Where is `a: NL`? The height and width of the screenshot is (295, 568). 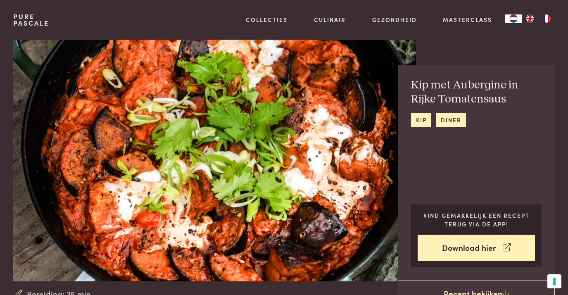 a: NL is located at coordinates (513, 19).